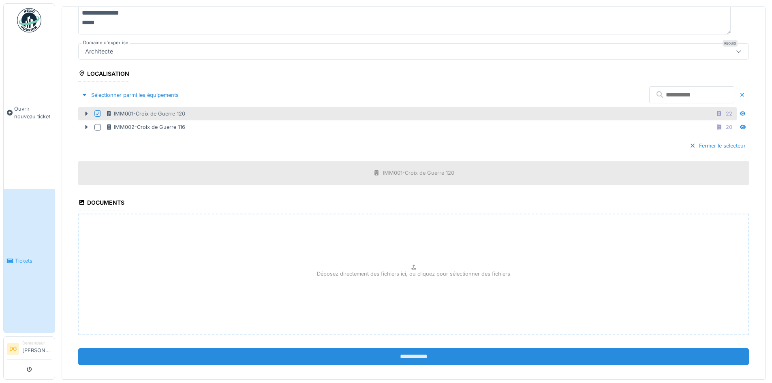 The height and width of the screenshot is (383, 772). What do you see at coordinates (413, 273) in the screenshot?
I see `p: Déposez directement des fichiers ici, ou cliquez pour sélectionner des fichiers` at bounding box center [413, 273].